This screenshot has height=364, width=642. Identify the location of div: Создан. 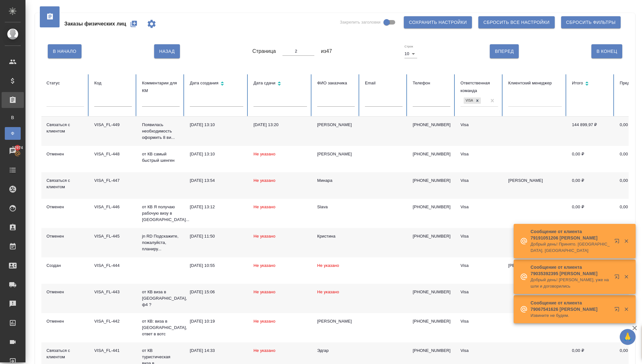
(66, 266).